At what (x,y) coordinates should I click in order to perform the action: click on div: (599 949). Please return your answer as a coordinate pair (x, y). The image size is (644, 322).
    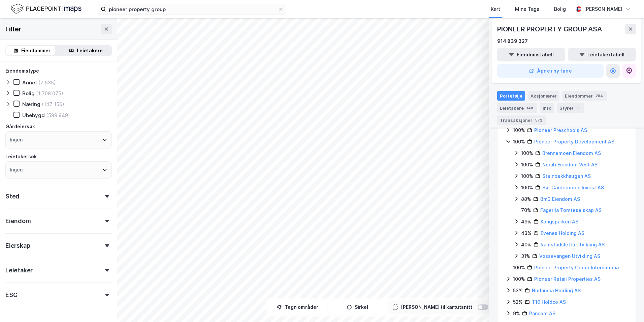
    Looking at the image, I should click on (58, 115).